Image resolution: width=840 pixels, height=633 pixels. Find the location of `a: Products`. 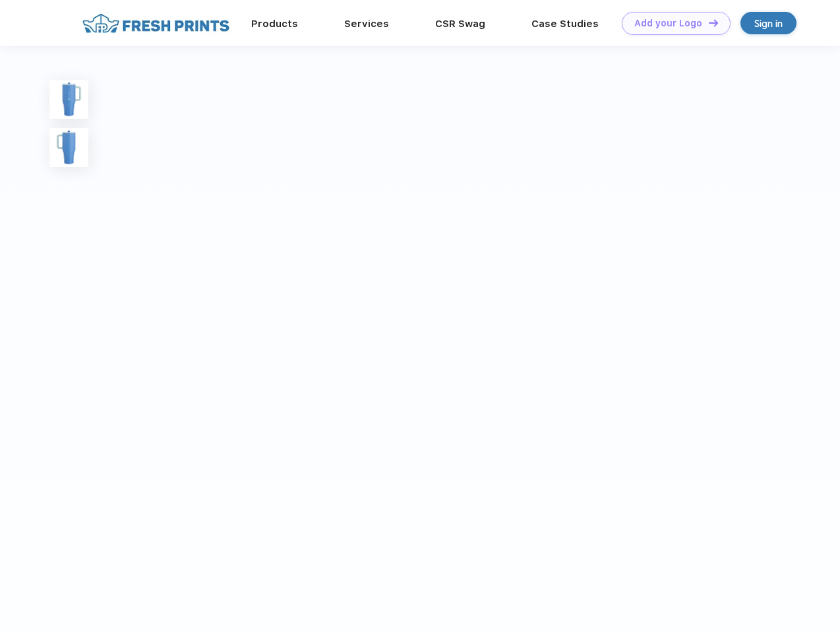

a: Products is located at coordinates (274, 24).